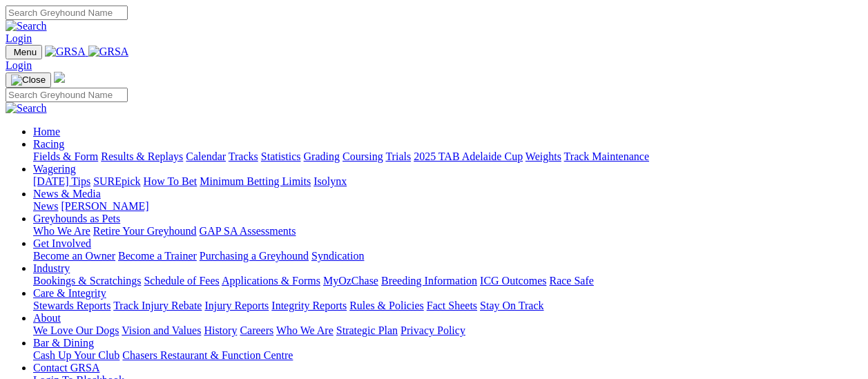 Image resolution: width=868 pixels, height=379 pixels. Describe the element at coordinates (63, 343) in the screenshot. I see `a: Bar & Dining` at that location.